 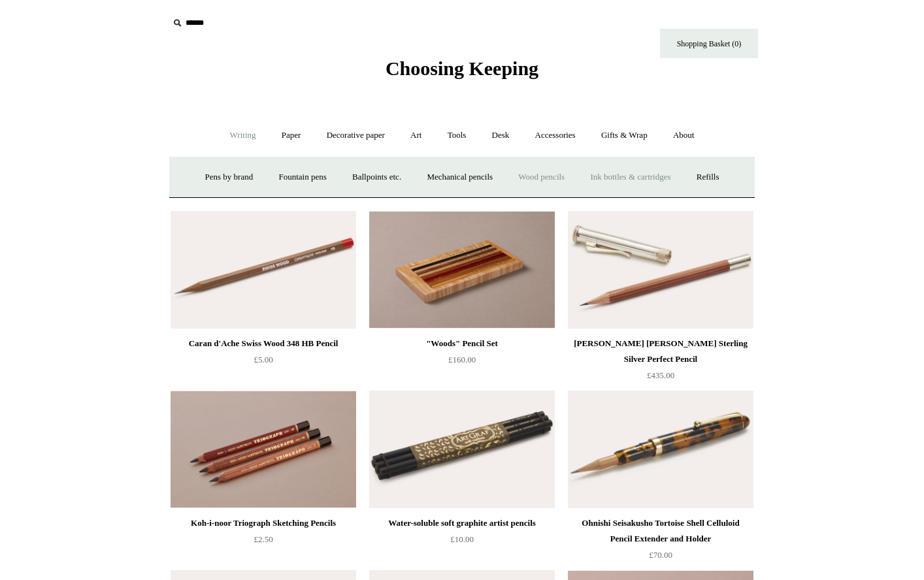 What do you see at coordinates (302, 177) in the screenshot?
I see `a: Fountain pens` at bounding box center [302, 177].